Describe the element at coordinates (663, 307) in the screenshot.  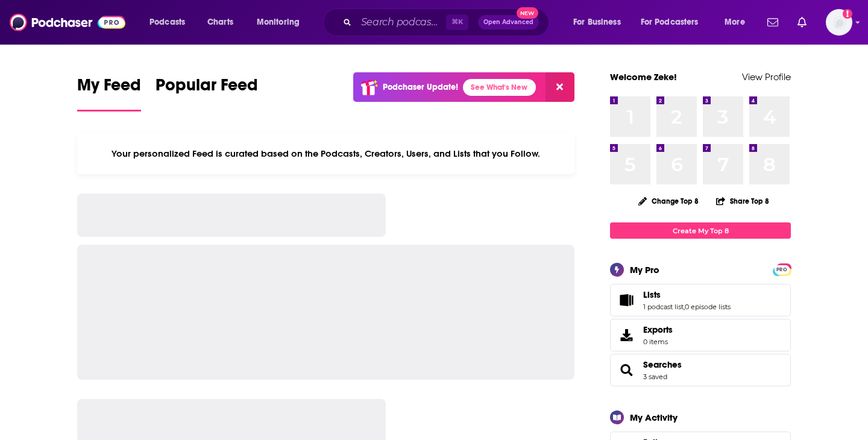
I see `a: 1 podcast list` at that location.